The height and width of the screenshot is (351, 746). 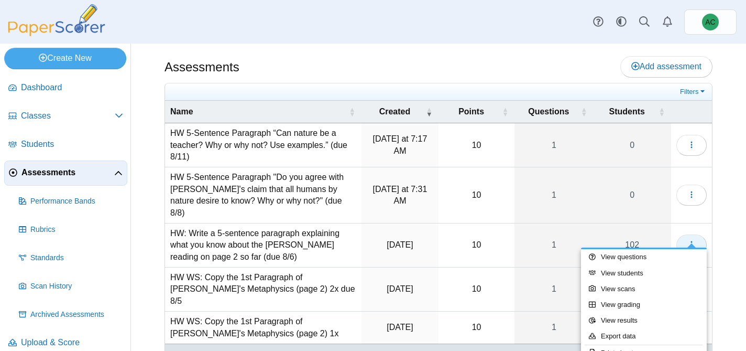 What do you see at coordinates (505, 112) in the screenshot?
I see `span: Points : Activate to sort` at bounding box center [505, 112].